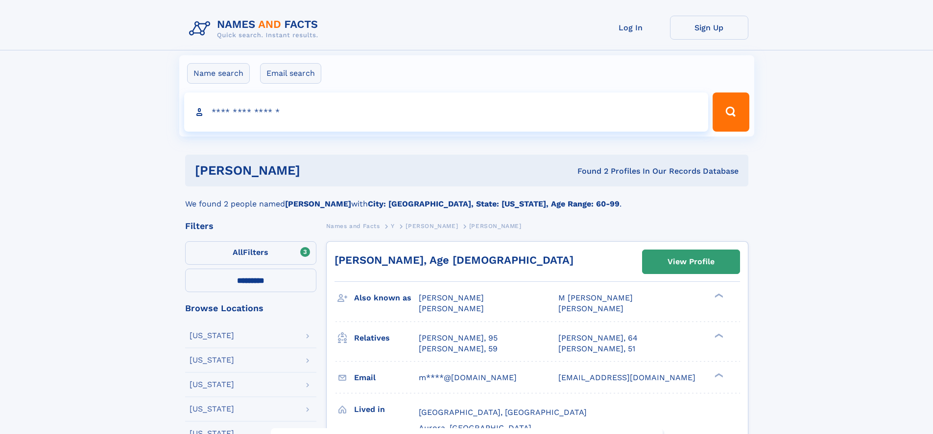 The width and height of the screenshot is (933, 434). What do you see at coordinates (631, 27) in the screenshot?
I see `a: Log In` at bounding box center [631, 27].